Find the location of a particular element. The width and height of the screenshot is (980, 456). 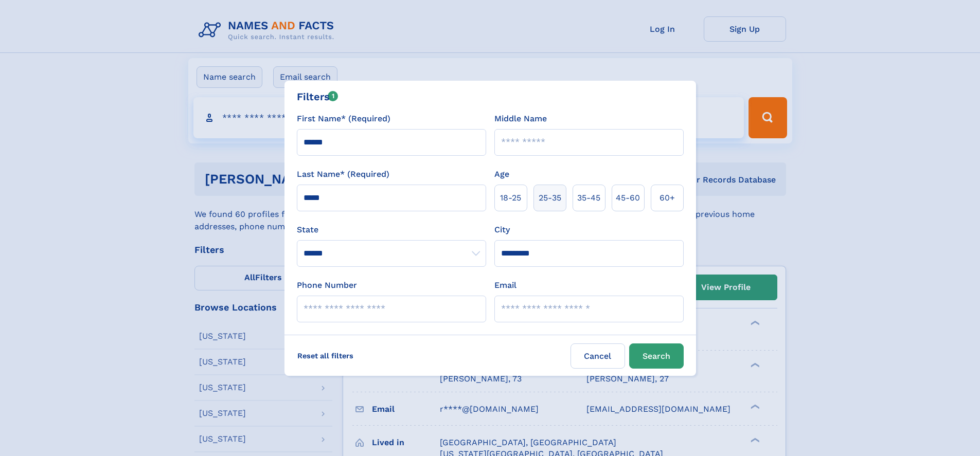

span: 18‑25 is located at coordinates (510, 198).